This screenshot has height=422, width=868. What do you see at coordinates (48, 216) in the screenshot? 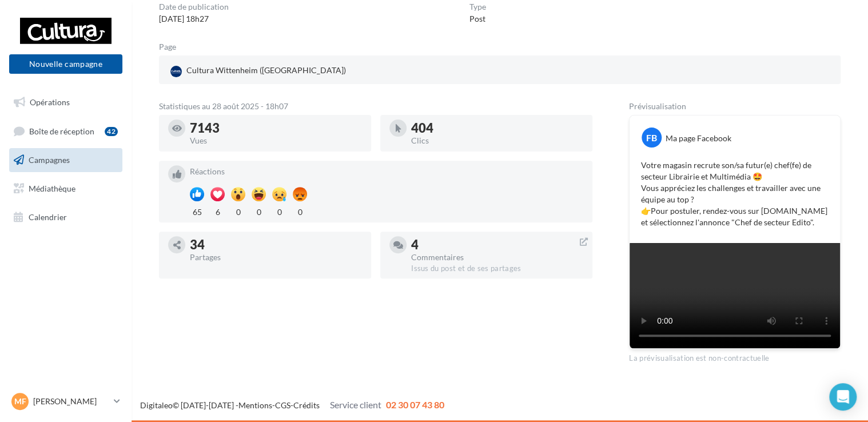
I see `span: Calendrier` at bounding box center [48, 216].